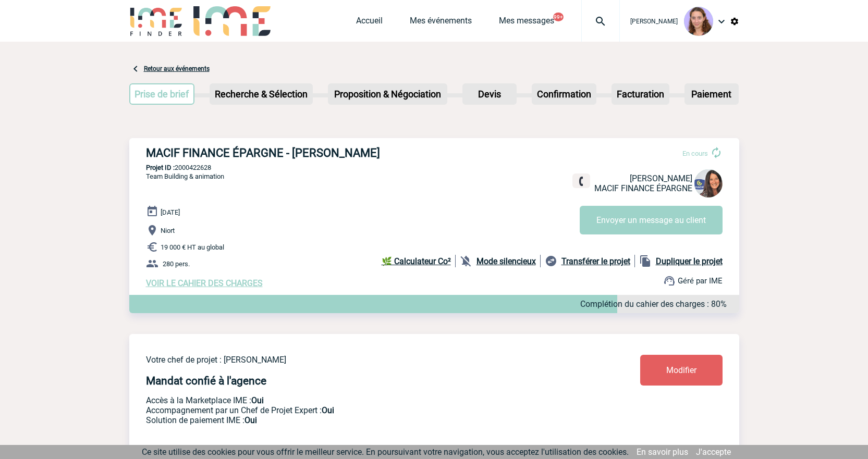  I want to click on p: Accès à la Marketplace IME :, so click(362, 400).